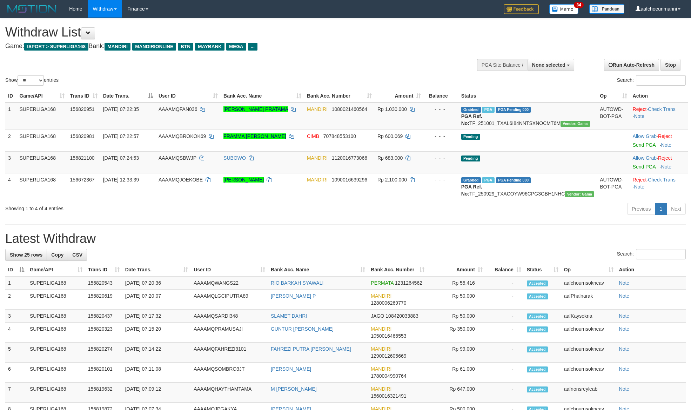 The height and width of the screenshot is (410, 691). What do you see at coordinates (472, 190) in the screenshot?
I see `b: PGA Ref. No:` at bounding box center [472, 190].